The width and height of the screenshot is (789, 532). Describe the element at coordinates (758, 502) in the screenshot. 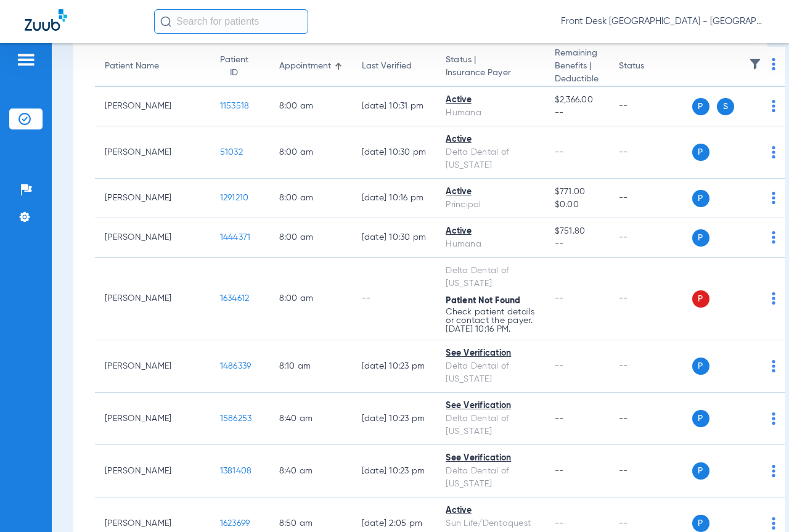

I see `div: Chat Widget` at that location.